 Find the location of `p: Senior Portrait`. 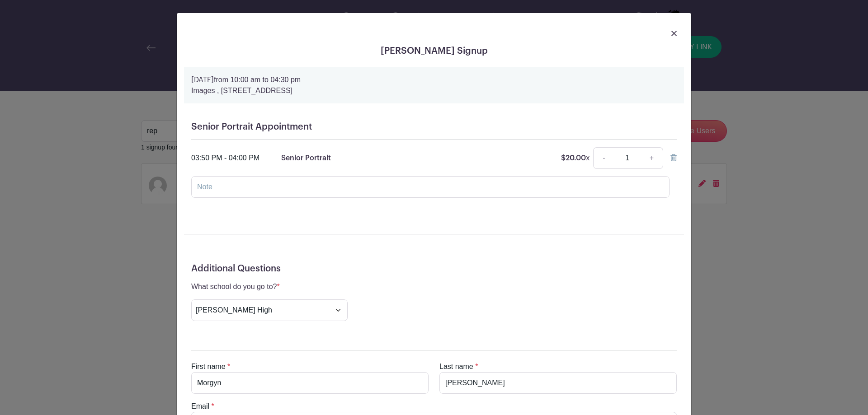

p: Senior Portrait is located at coordinates (306, 158).